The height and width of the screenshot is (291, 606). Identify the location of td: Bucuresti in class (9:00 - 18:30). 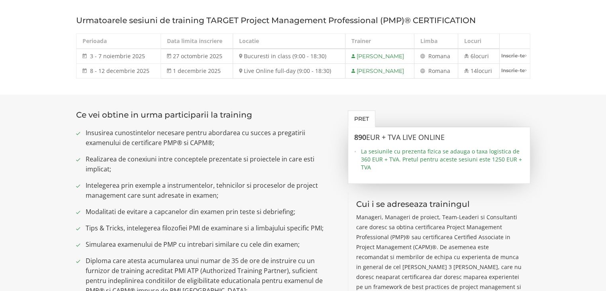
(289, 56).